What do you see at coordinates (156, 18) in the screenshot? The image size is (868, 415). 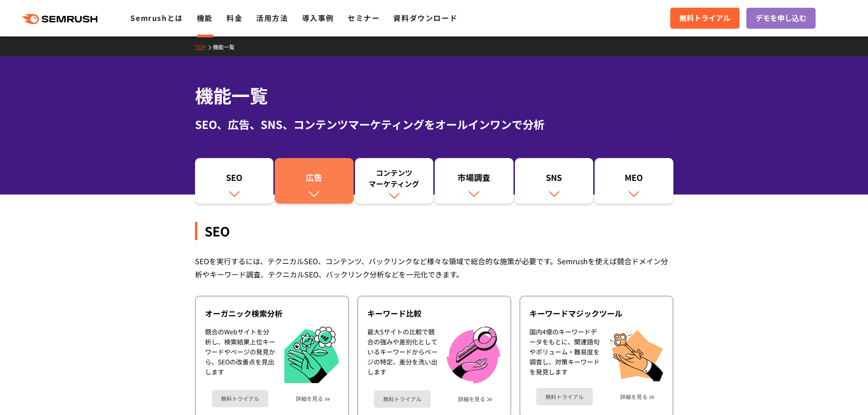 I see `a: Semrushとは` at bounding box center [156, 18].